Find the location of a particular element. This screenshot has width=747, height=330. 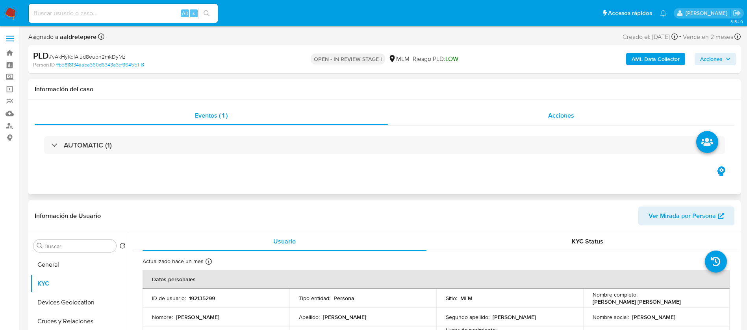

p: Nombre completo : is located at coordinates (615, 295).